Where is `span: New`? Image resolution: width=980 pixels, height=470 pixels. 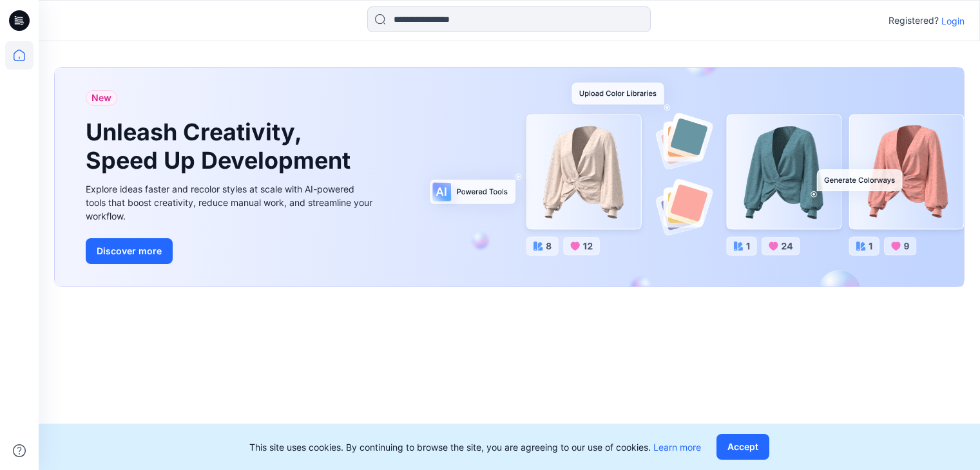 span: New is located at coordinates (101, 98).